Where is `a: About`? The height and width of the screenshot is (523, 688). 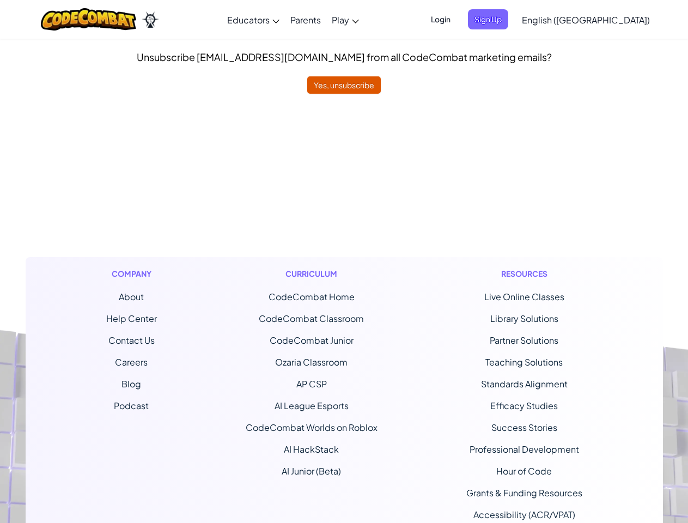
a: About is located at coordinates (131, 296).